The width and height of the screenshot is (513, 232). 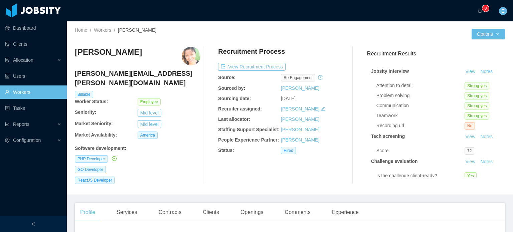 I want to click on strong: Tech screening, so click(x=388, y=136).